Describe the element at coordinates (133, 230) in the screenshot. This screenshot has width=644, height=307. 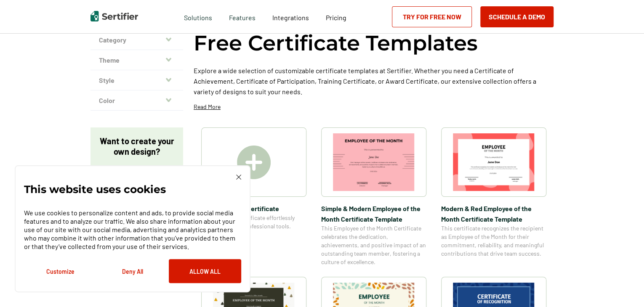
I see `p: We use cookies to personalize content and ads, to provide social media features and to analyze ou...` at that location.